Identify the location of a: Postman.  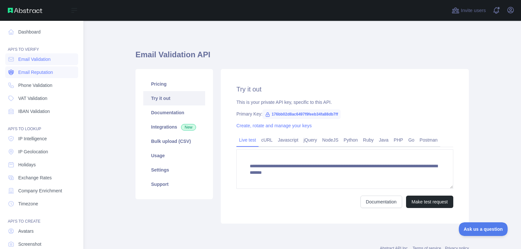
(429, 140).